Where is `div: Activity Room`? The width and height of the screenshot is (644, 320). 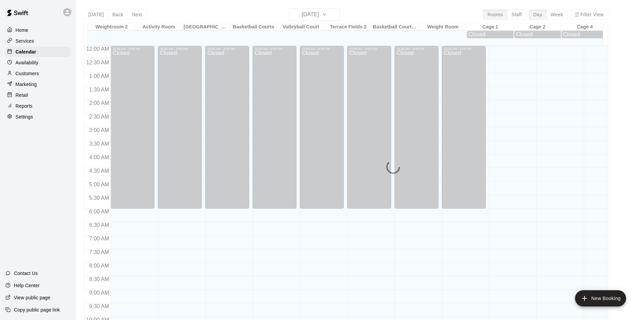 div: Activity Room is located at coordinates (159, 27).